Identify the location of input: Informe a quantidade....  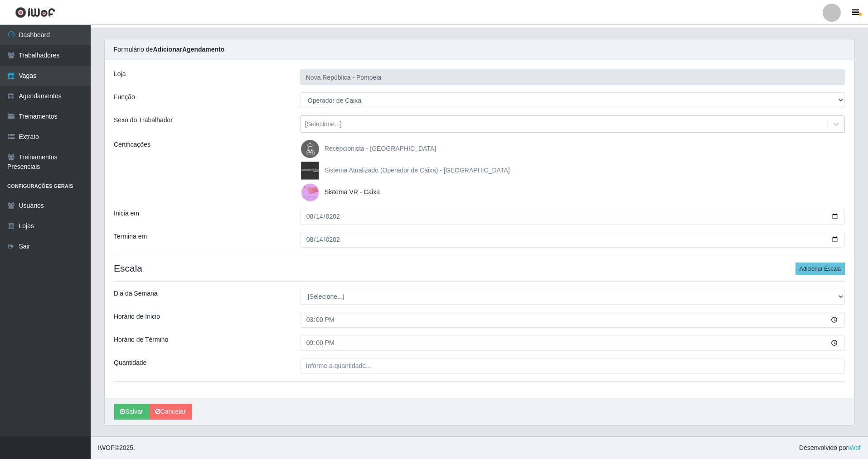
(572, 366).